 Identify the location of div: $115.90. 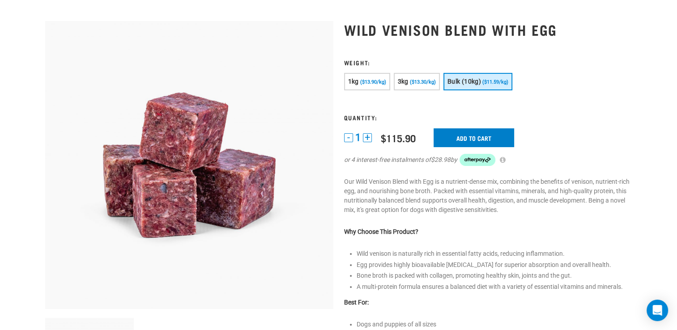
(399, 138).